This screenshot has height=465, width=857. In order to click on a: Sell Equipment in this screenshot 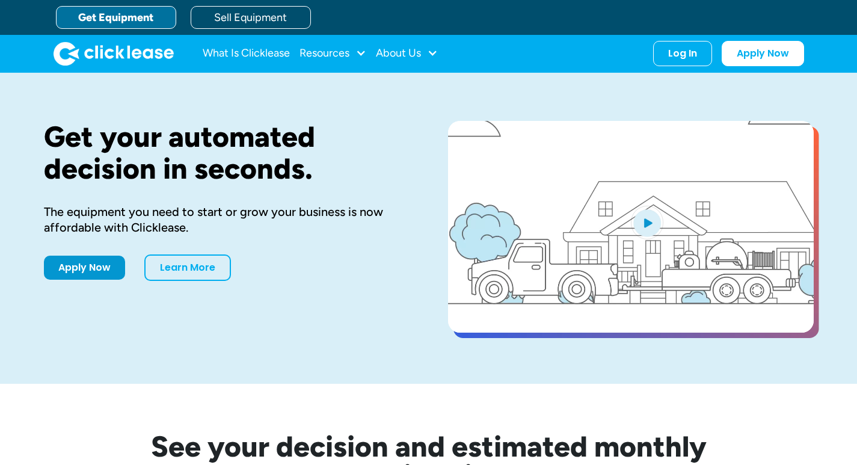, I will do `click(251, 17)`.